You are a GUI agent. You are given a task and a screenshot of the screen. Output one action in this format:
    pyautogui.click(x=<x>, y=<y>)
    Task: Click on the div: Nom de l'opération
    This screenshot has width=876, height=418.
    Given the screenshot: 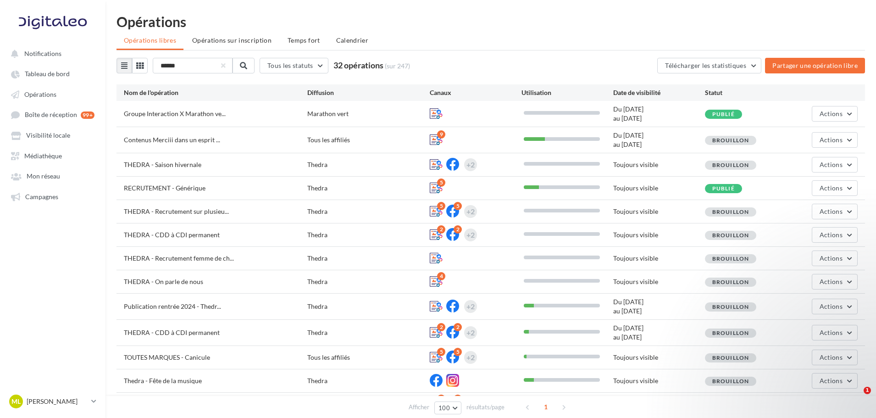 What is the action you would take?
    pyautogui.click(x=216, y=93)
    